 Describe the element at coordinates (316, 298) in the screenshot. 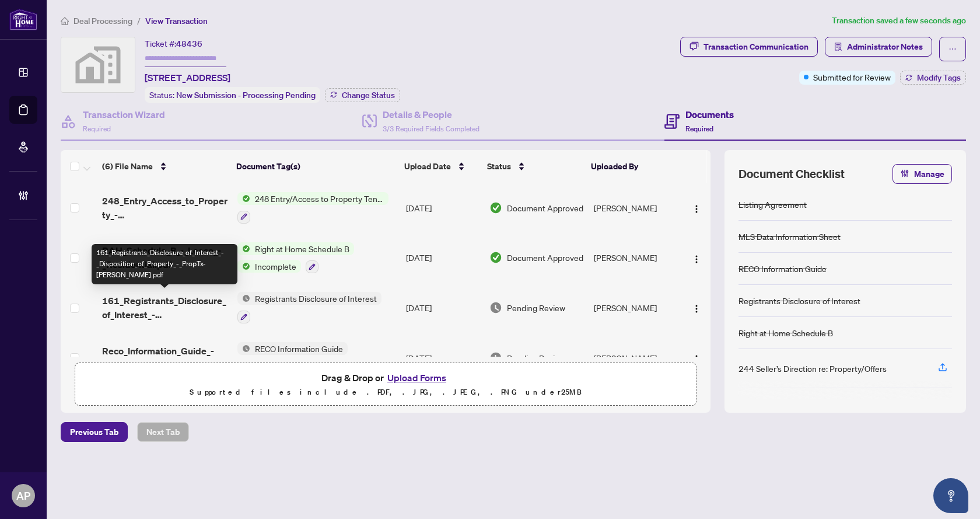

I see `span: Registrants Disclosure of Interest` at that location.